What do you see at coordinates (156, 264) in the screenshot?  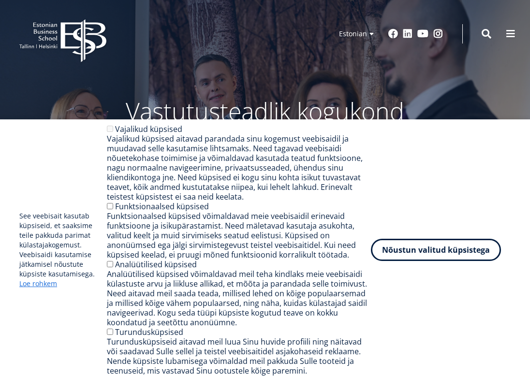 I see `label: Analüütilised küpsised` at bounding box center [156, 264].